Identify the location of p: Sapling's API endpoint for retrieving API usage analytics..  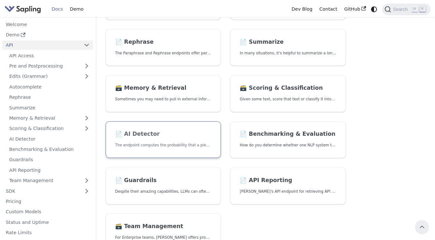
(288, 191).